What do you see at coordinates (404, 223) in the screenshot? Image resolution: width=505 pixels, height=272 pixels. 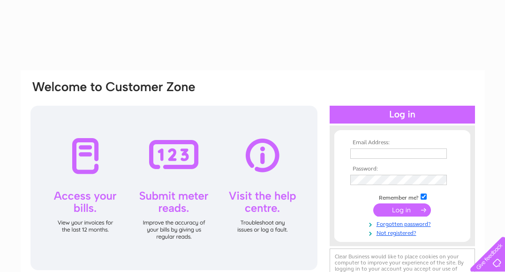 I see `a: Forgotten password?` at bounding box center [404, 223].